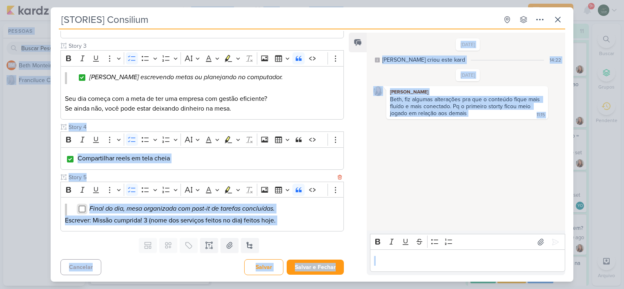 The height and width of the screenshot is (289, 624). I want to click on button: Salvar, so click(264, 267).